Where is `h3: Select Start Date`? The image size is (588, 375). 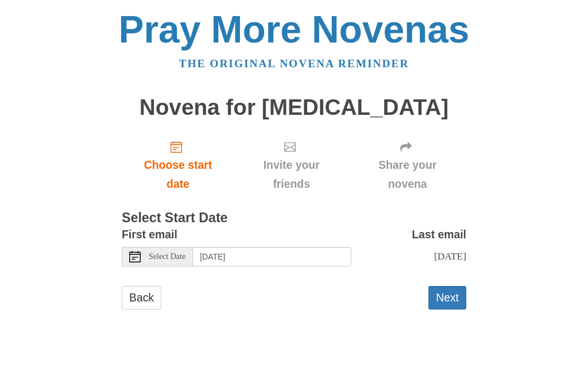 h3: Select Start Date is located at coordinates (294, 219).